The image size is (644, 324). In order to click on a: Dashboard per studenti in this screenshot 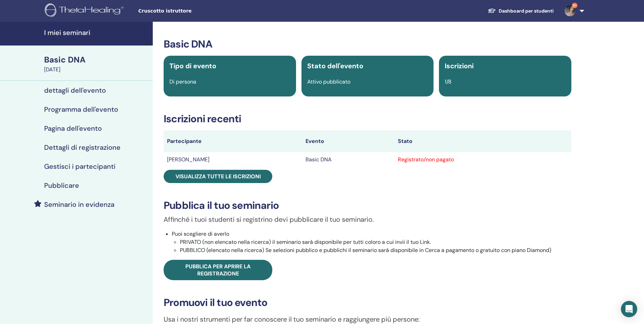, I will do `click(520, 11)`.